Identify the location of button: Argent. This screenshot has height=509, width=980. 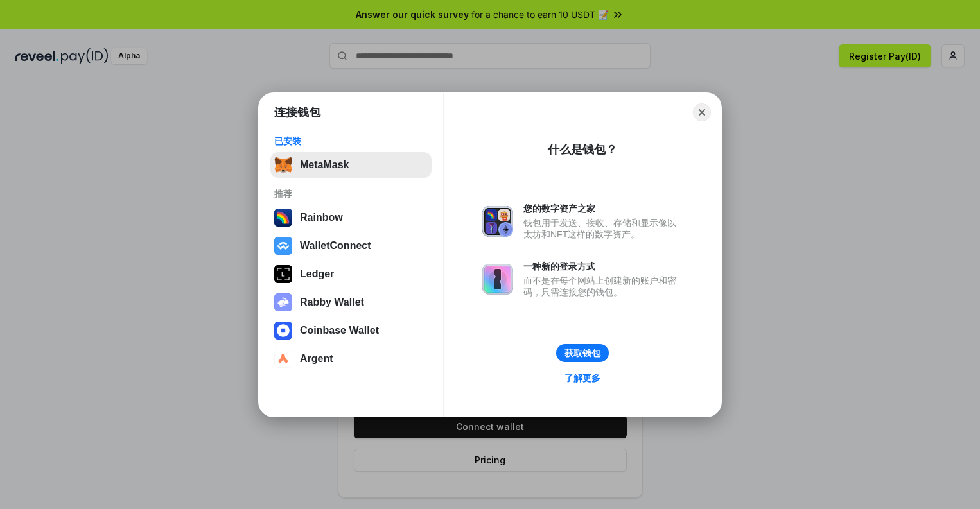
(351, 359).